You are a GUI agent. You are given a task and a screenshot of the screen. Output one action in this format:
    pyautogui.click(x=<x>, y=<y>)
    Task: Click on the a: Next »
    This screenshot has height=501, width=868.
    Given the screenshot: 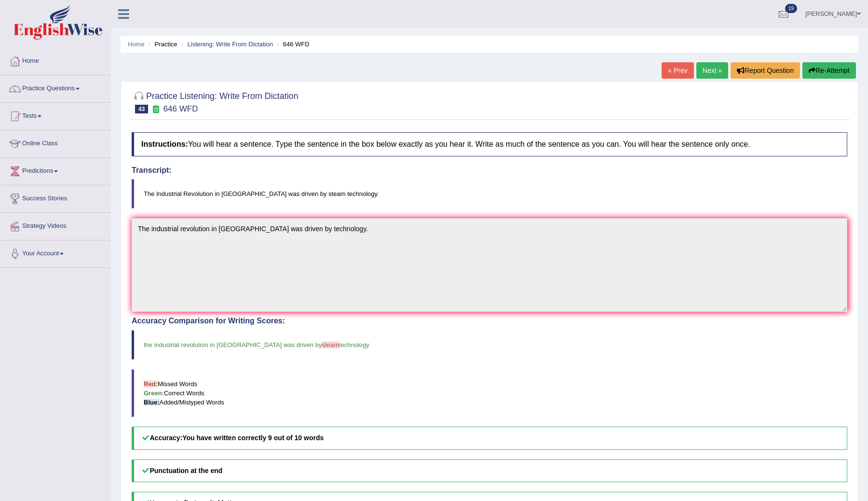 What is the action you would take?
    pyautogui.click(x=712, y=70)
    